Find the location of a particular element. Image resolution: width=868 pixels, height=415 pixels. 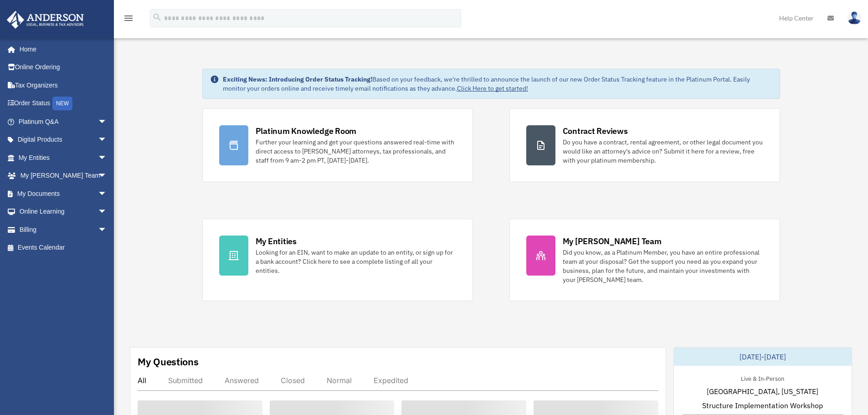

div: Expedited is located at coordinates (391, 380).